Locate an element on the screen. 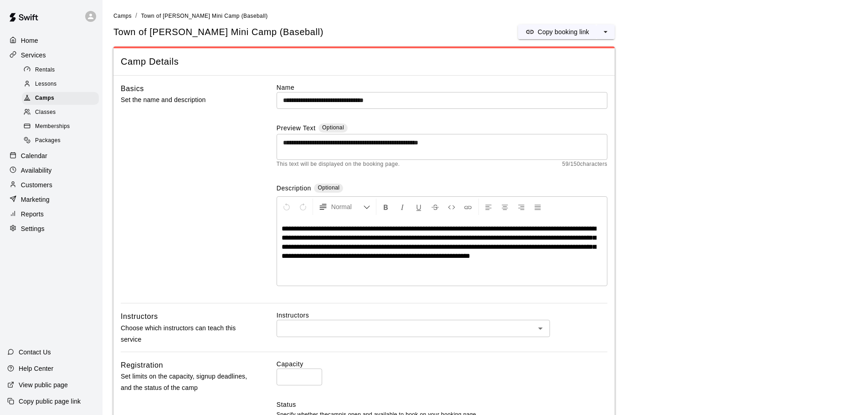 The image size is (868, 415). div: Settings is located at coordinates (51, 229).